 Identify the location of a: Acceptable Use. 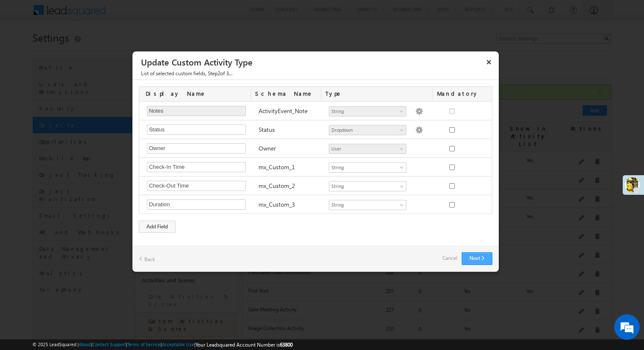
(178, 344).